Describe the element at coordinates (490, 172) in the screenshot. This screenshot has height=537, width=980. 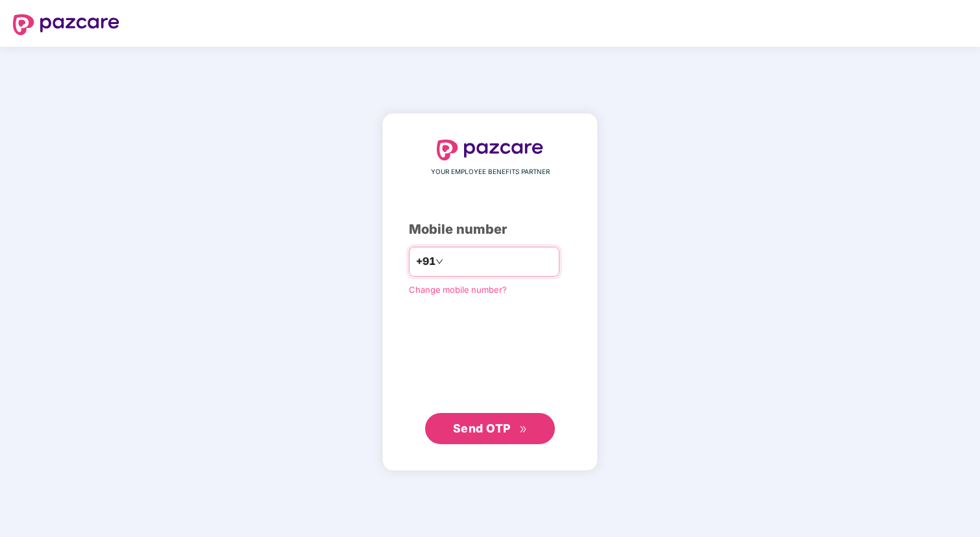
I see `span: YOUR EMPLOYEE BENEFITS PARTNER` at that location.